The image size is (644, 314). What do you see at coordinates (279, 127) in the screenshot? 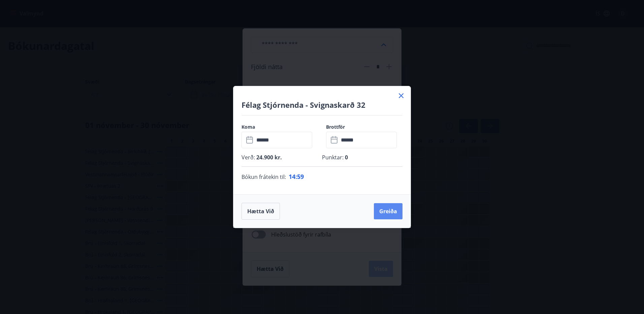
I see `label: Koma` at bounding box center [279, 127].